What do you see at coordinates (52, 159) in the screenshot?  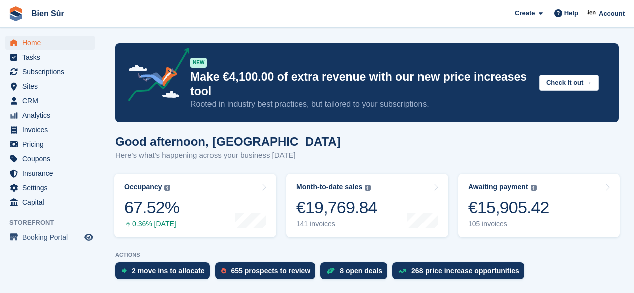 I see `span: Coupons` at bounding box center [52, 159].